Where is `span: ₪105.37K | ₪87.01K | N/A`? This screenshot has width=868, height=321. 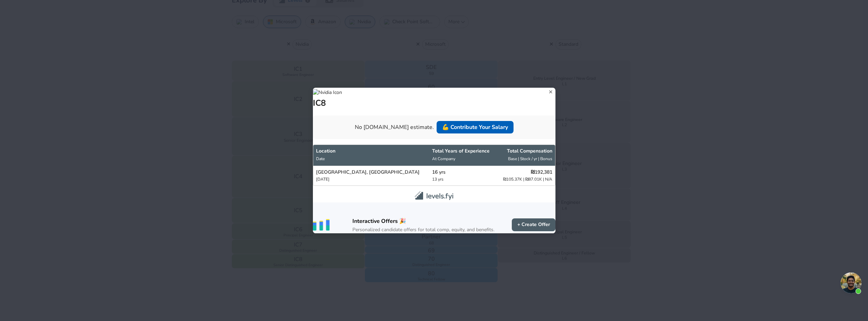 span: ₪105.37K | ₪87.01K | N/A is located at coordinates (527, 179).